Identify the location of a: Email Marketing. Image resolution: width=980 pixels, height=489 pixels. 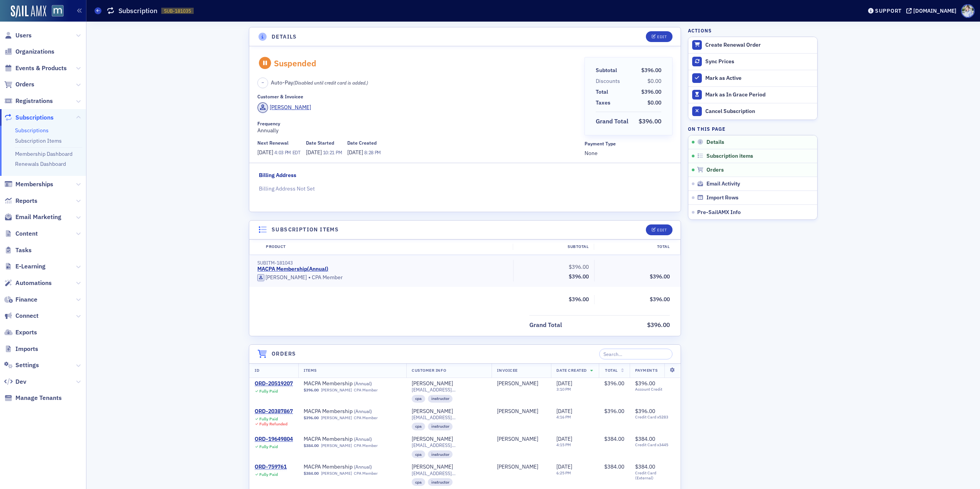
(33, 217).